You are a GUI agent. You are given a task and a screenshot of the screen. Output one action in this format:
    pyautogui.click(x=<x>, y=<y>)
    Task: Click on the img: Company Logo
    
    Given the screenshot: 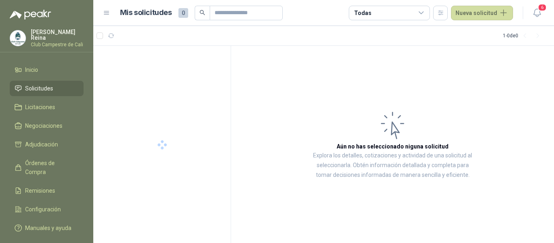 What is the action you would take?
    pyautogui.click(x=18, y=38)
    